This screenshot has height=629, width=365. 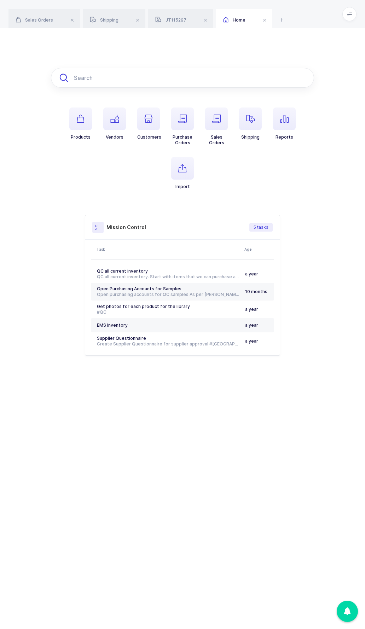 What do you see at coordinates (256, 292) in the screenshot?
I see `span: 10 months` at bounding box center [256, 292].